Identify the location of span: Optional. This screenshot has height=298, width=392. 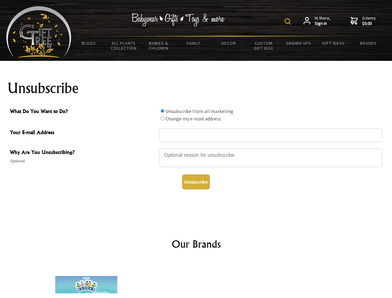
(83, 161).